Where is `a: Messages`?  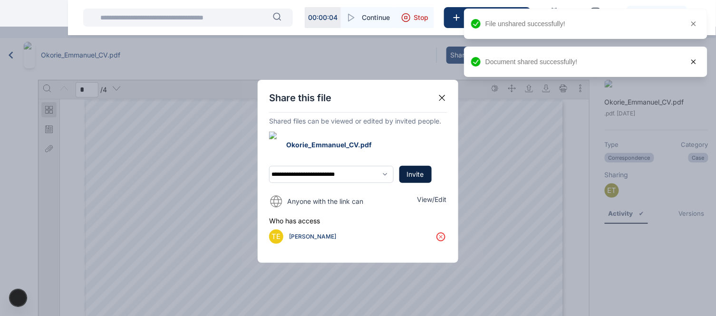
a: Messages is located at coordinates (595, 18).